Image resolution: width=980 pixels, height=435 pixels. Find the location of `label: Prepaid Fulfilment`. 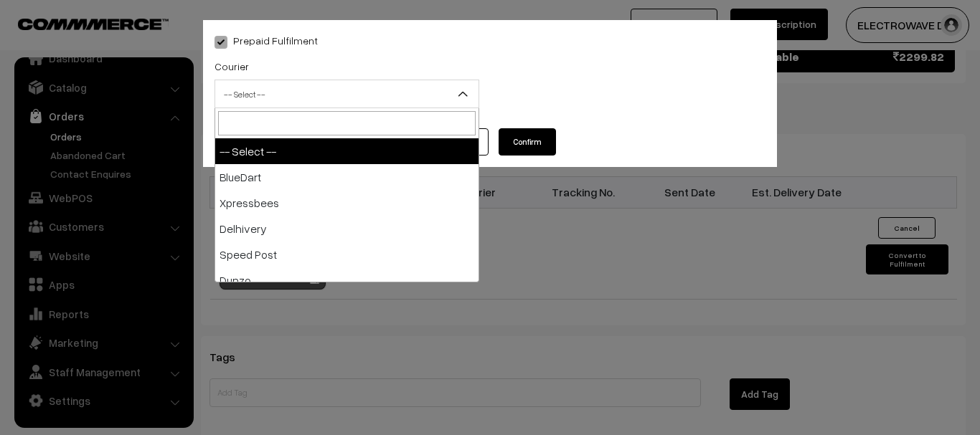

label: Prepaid Fulfilment is located at coordinates (266, 40).